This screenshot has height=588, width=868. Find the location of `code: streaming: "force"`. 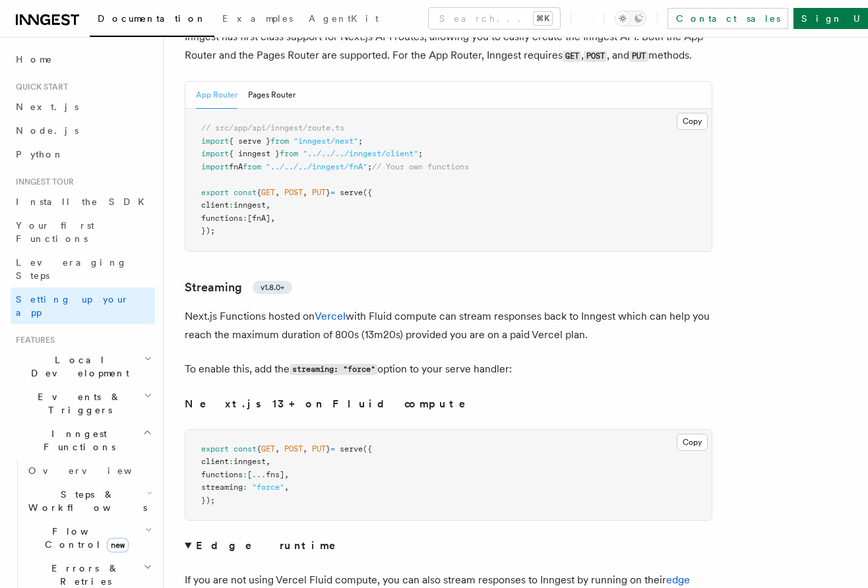

code: streaming: "force" is located at coordinates (333, 369).